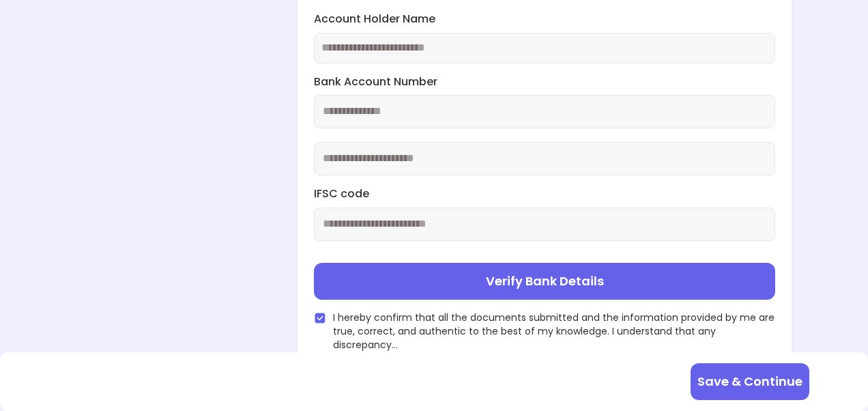 The height and width of the screenshot is (411, 868). Describe the element at coordinates (544, 194) in the screenshot. I see `label: IFSC code` at that location.